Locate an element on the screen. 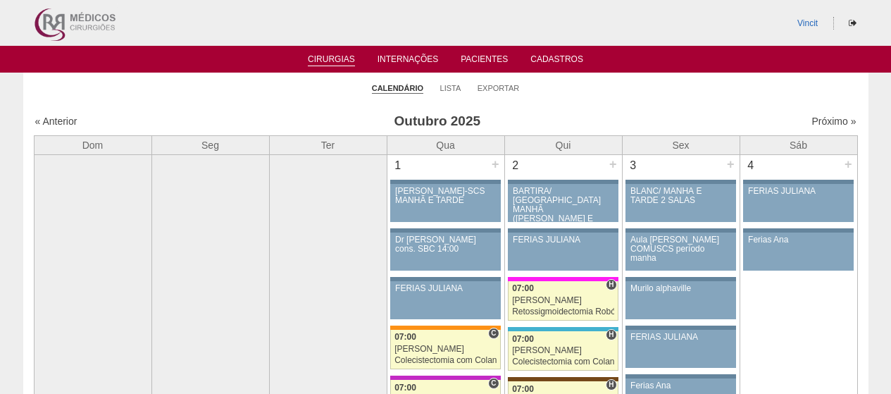 This screenshot has width=891, height=394. th: Sáb is located at coordinates (798, 144).